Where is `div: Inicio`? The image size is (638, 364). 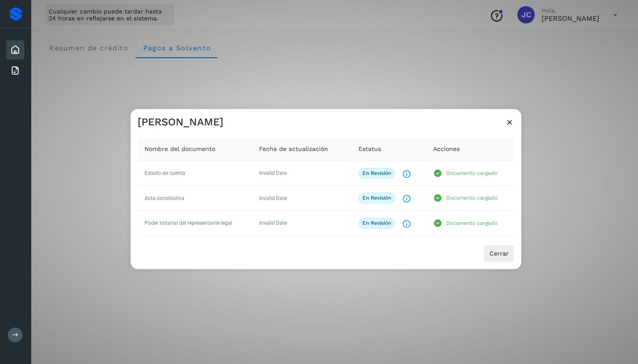
div: Inicio is located at coordinates (15, 50).